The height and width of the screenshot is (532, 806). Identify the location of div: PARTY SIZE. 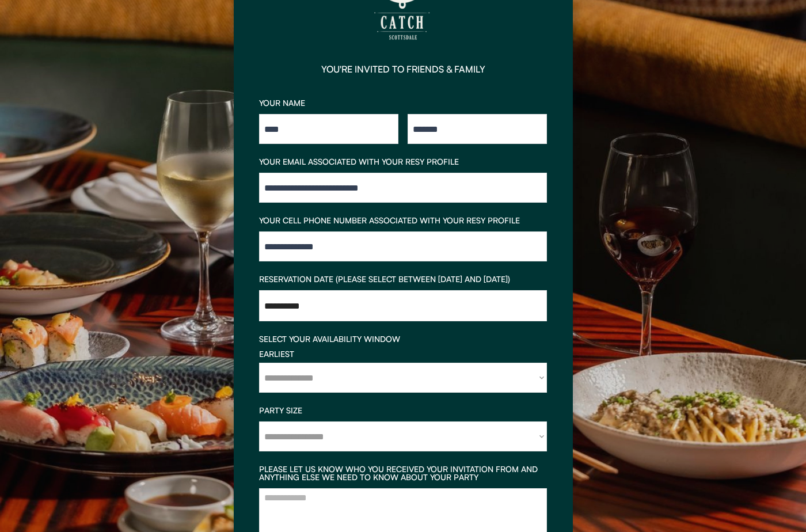
(403, 410).